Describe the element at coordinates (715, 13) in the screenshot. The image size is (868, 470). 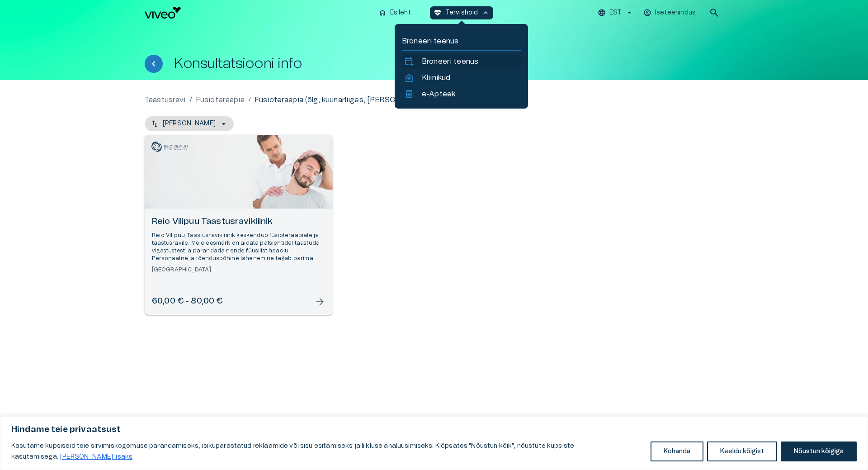
I see `span: search` at that location.